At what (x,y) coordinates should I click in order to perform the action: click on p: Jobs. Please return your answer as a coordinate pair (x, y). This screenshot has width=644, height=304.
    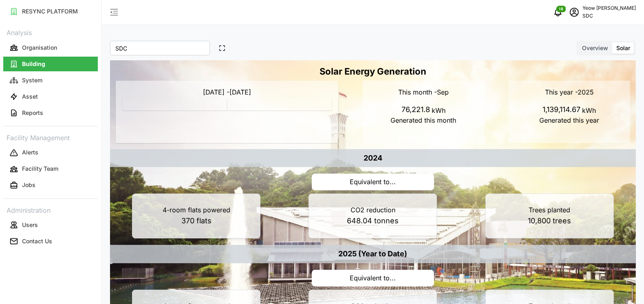
    Looking at the image, I should click on (29, 185).